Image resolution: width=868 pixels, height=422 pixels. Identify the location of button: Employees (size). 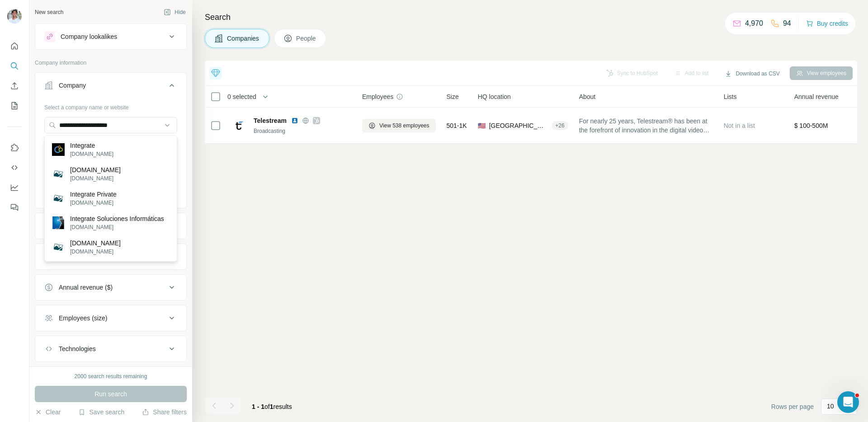
(111, 318).